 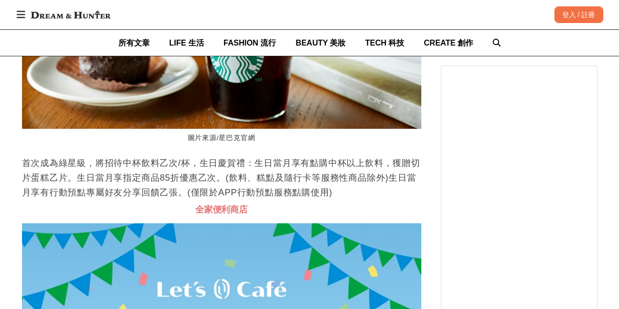 What do you see at coordinates (222, 138) in the screenshot?
I see `figcaption: 圖片來源/星巴克官網` at bounding box center [222, 138].